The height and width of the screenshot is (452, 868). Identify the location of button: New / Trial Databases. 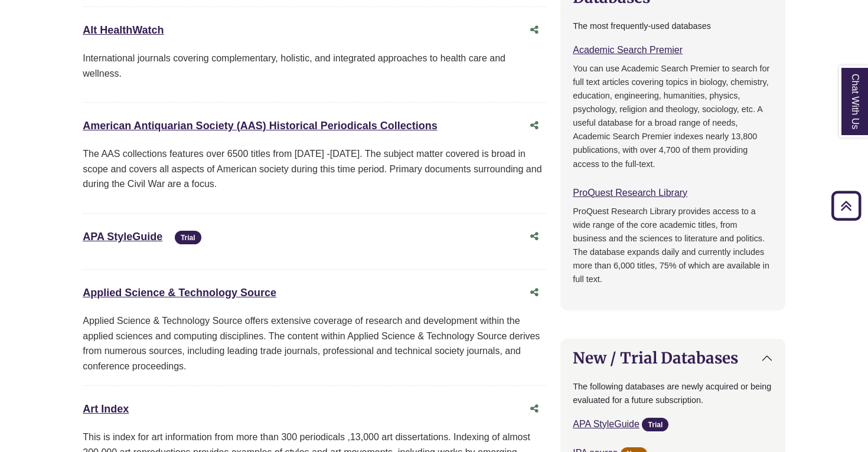
(673, 357).